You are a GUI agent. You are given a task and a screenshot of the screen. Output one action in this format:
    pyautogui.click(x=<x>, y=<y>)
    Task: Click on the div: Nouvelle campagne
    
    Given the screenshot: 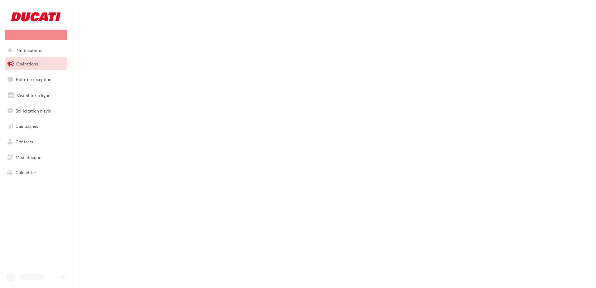 What is the action you would take?
    pyautogui.click(x=36, y=35)
    